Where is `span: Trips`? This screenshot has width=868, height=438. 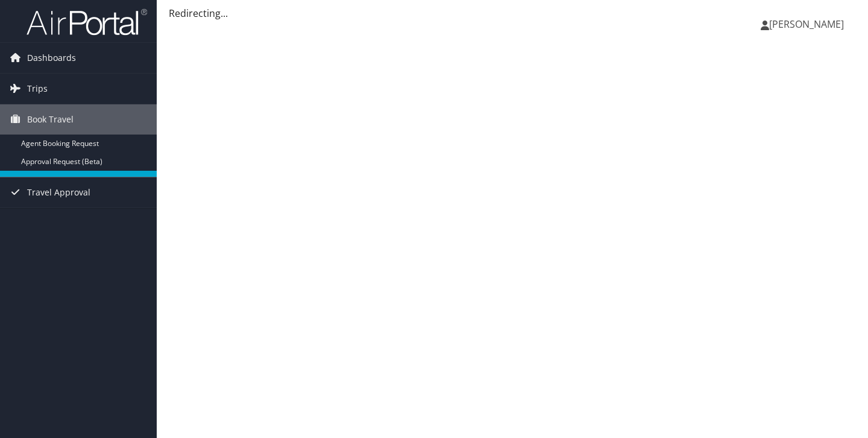
span: Trips is located at coordinates (38, 88).